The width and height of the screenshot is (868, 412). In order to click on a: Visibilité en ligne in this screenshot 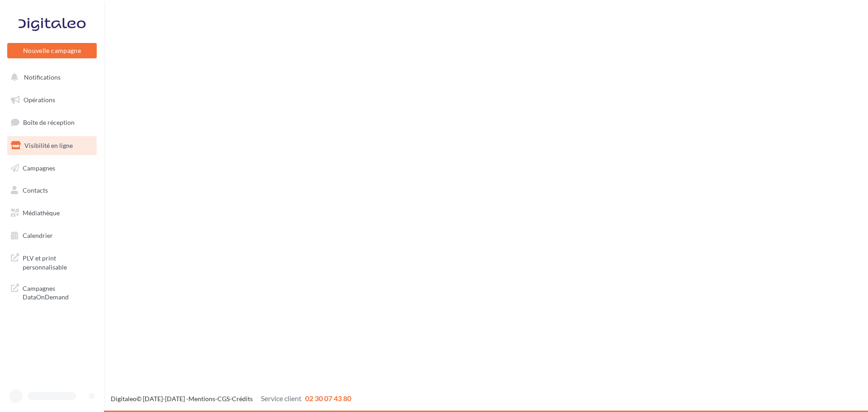, I will do `click(52, 145)`.